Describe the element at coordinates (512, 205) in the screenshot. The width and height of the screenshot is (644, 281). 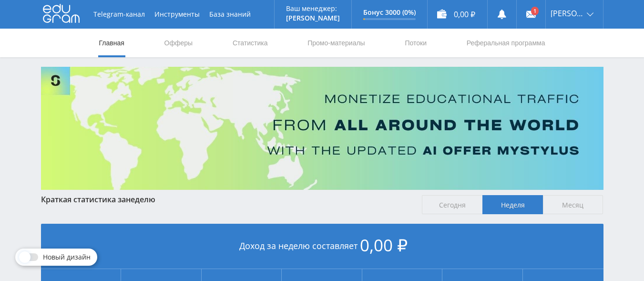
I see `span: Неделя` at that location.